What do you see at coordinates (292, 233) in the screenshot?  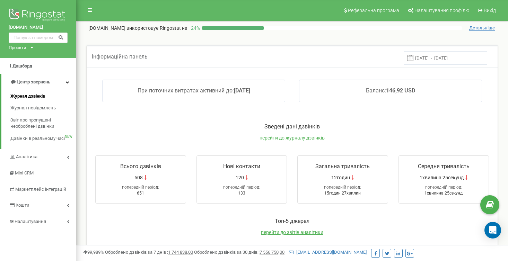 I see `a: перейти до звітів аналітики` at bounding box center [292, 233].